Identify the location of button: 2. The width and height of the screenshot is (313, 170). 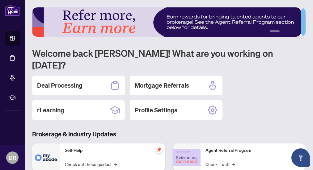
(284, 32).